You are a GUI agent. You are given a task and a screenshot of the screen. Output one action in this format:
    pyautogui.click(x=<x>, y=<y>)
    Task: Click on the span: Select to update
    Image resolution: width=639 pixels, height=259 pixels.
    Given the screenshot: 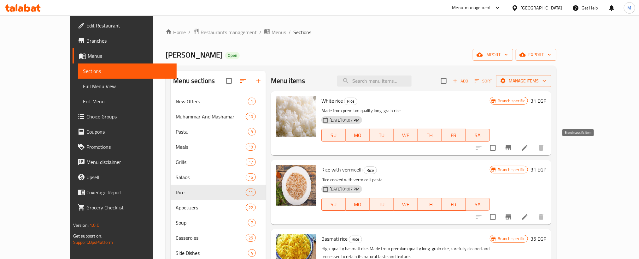 What is the action you would take?
    pyautogui.click(x=493, y=148)
    